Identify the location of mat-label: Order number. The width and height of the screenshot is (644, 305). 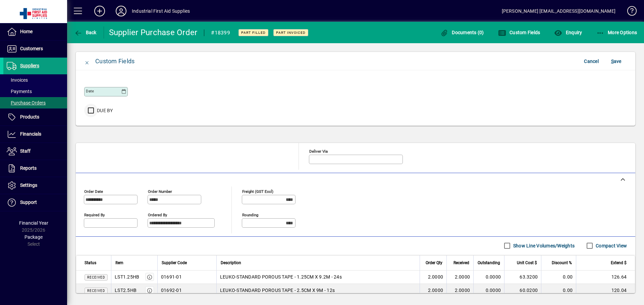
(160, 191).